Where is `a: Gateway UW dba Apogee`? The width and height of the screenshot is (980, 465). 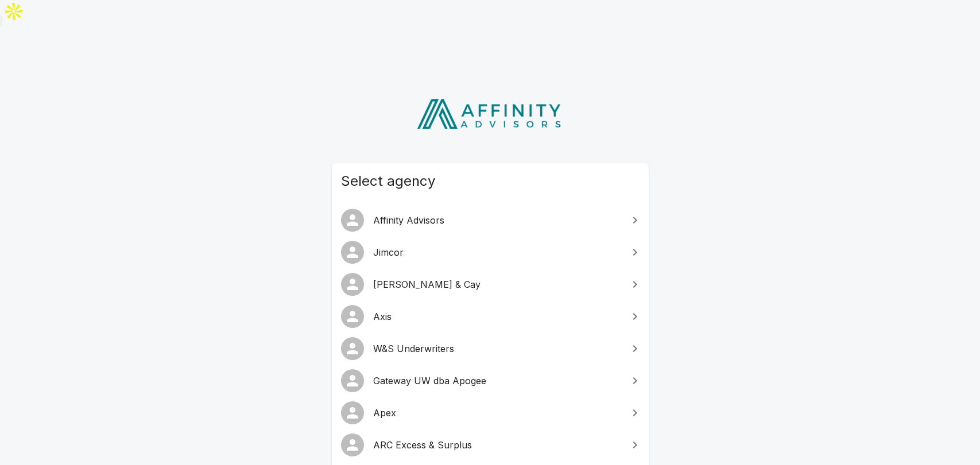
a: Gateway UW dba Apogee is located at coordinates (490, 381).